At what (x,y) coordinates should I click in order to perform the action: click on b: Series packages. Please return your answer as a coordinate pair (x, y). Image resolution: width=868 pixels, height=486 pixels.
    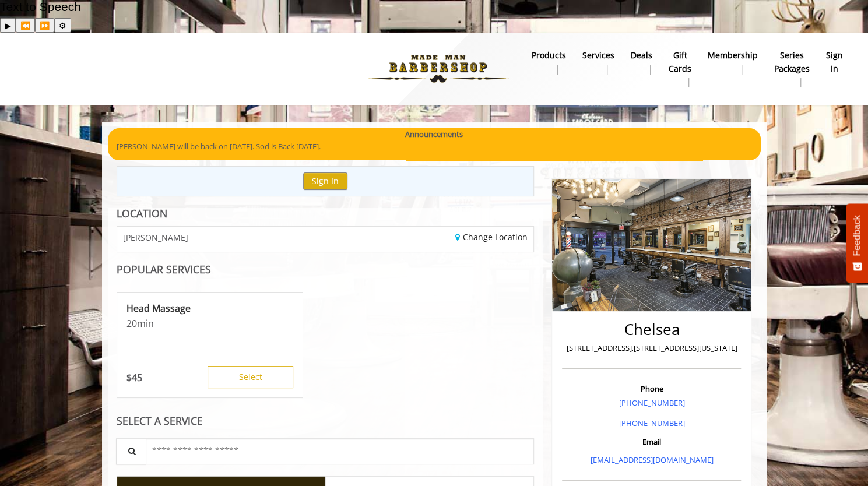
    Looking at the image, I should click on (792, 62).